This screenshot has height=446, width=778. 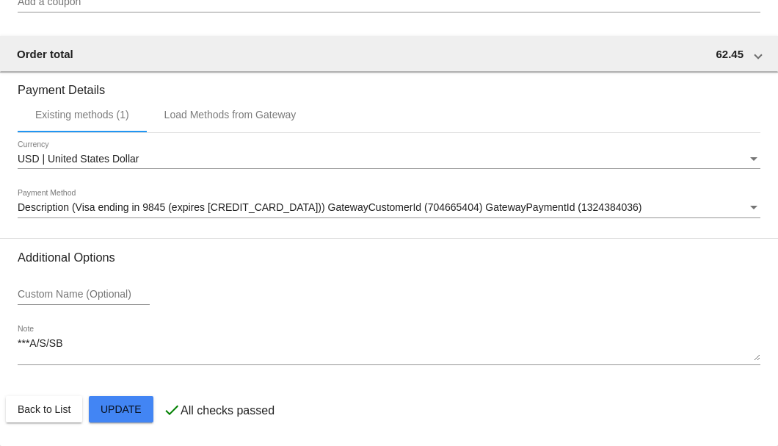 I want to click on span: Back to List, so click(x=44, y=409).